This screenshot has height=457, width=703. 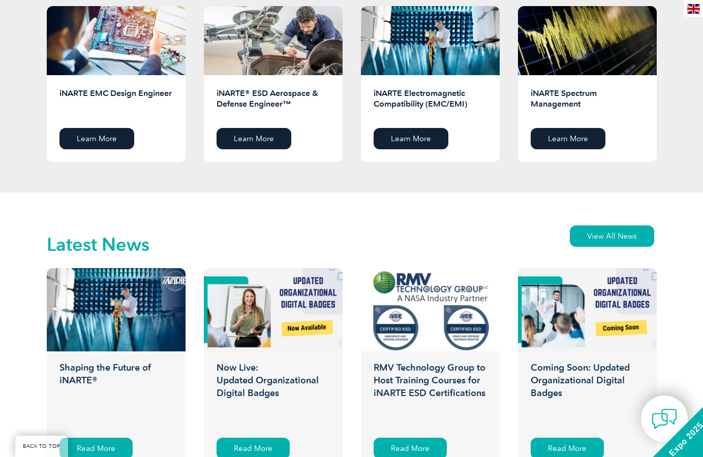 What do you see at coordinates (587, 104) in the screenshot?
I see `h2: iNARTE Spectrum Management` at bounding box center [587, 104].